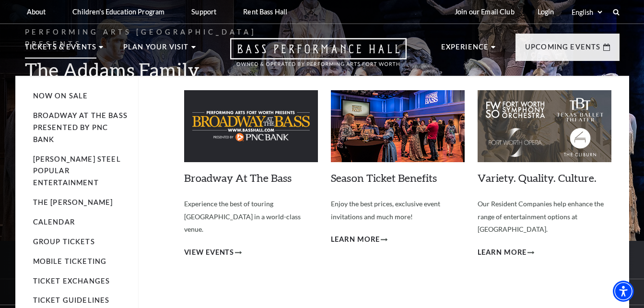  I want to click on p: Plan Your Visit, so click(156, 50).